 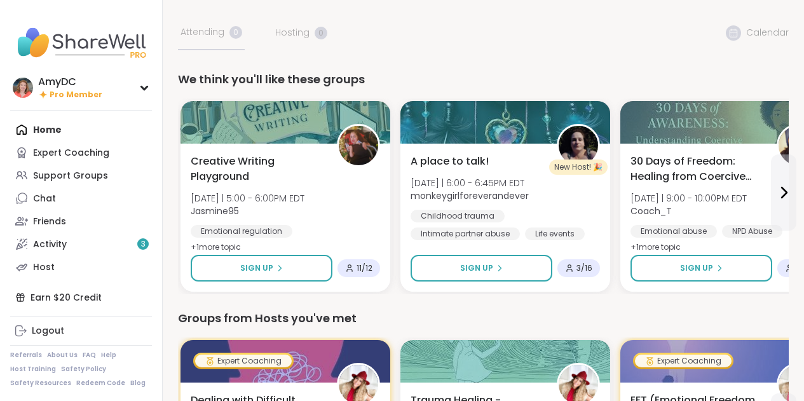 I want to click on img: ShareWell Nav Logo, so click(x=81, y=43).